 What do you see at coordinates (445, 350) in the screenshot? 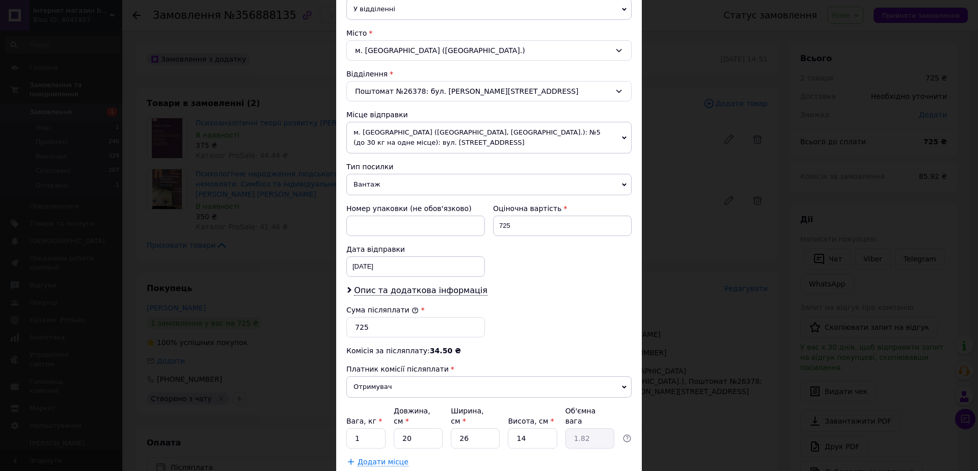
I see `span: 34.50 ₴` at bounding box center [445, 350].